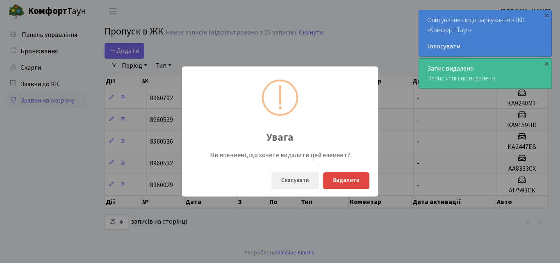 This screenshot has width=560, height=263. What do you see at coordinates (346, 180) in the screenshot?
I see `button: Видалити` at bounding box center [346, 180].